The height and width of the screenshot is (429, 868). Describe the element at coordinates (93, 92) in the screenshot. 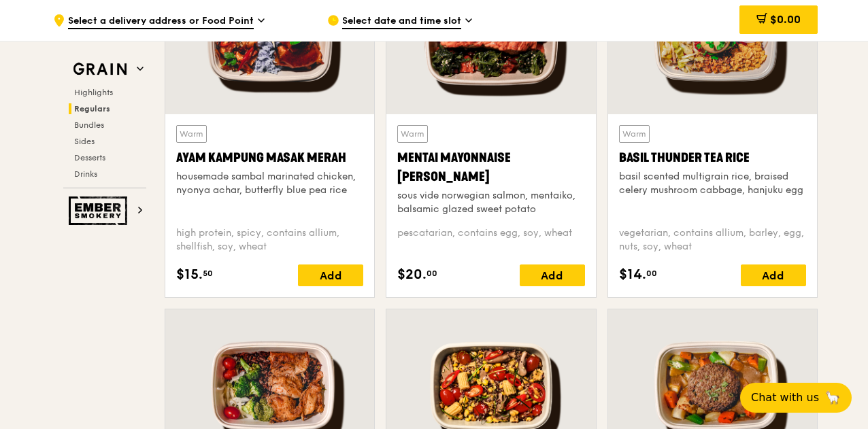

I see `span: Highlights` at that location.